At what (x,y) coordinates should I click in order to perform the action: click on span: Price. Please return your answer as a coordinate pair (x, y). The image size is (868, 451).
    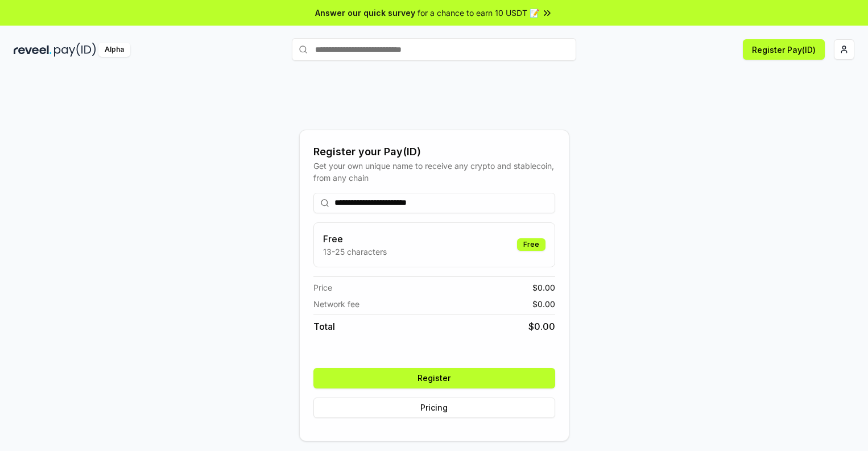
    Looking at the image, I should click on (323, 287).